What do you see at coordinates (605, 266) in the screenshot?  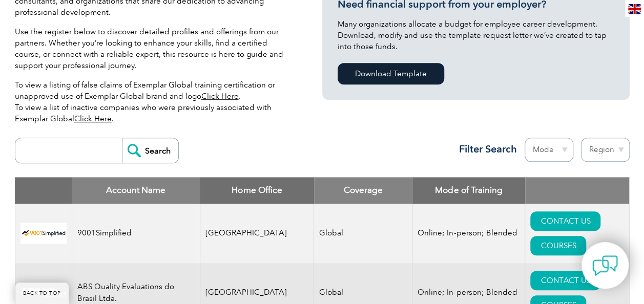 I see `img: contact-chat.png` at bounding box center [605, 266].